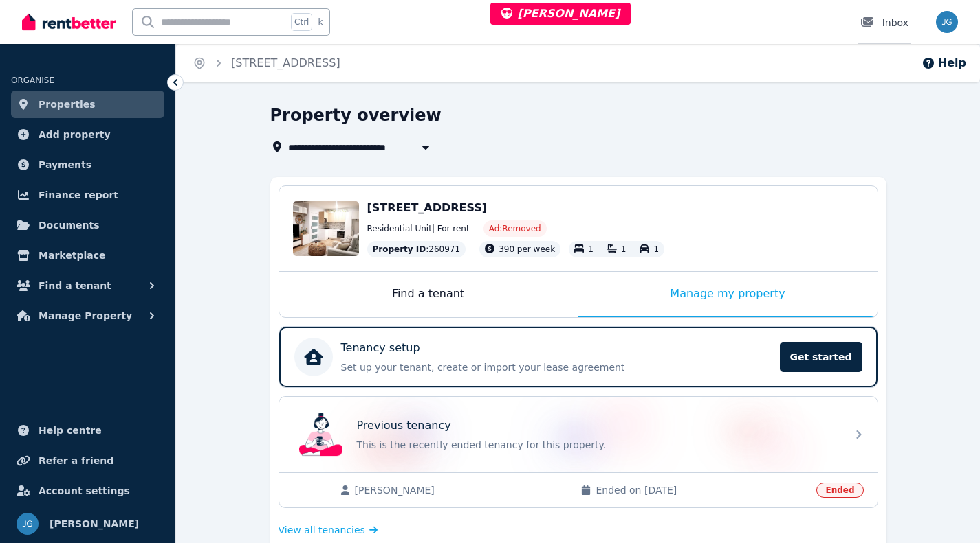 Image resolution: width=980 pixels, height=543 pixels. Describe the element at coordinates (527, 249) in the screenshot. I see `span: 390 per week` at that location.